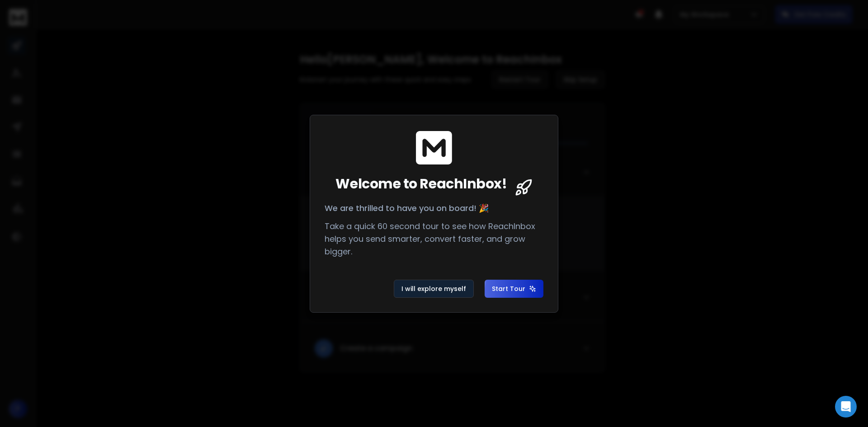 This screenshot has width=868, height=427. I want to click on p: We are thrilled to have you on board! 🎉, so click(434, 208).